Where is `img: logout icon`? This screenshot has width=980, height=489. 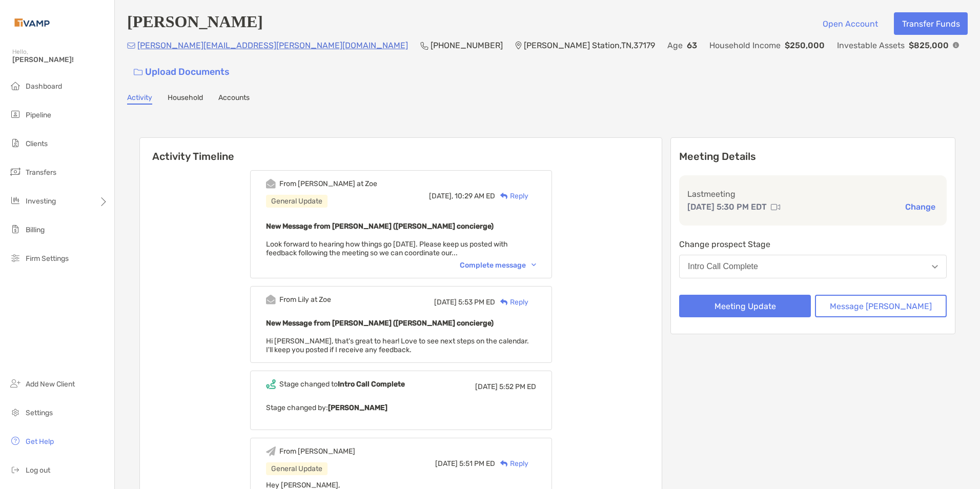
img: logout icon is located at coordinates (15, 469).